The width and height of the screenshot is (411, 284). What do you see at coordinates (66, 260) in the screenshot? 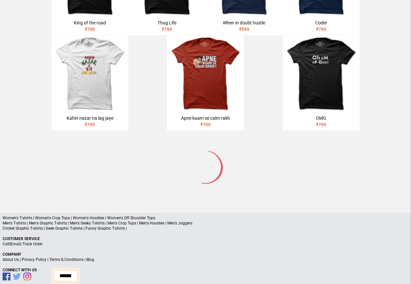
I see `a: Terms & Conditions` at bounding box center [66, 260].